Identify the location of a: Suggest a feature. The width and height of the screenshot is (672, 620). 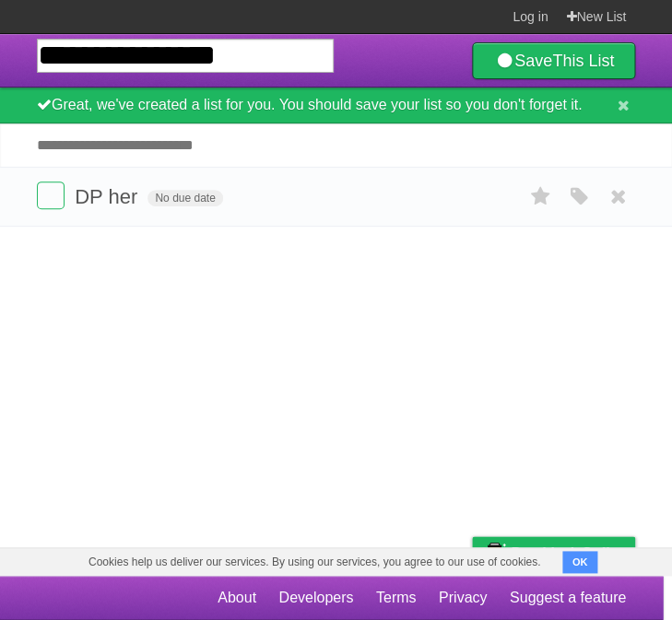
(568, 598).